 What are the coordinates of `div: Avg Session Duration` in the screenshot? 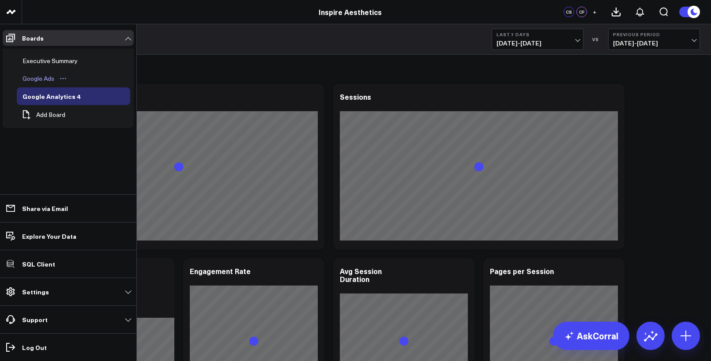 It's located at (361, 275).